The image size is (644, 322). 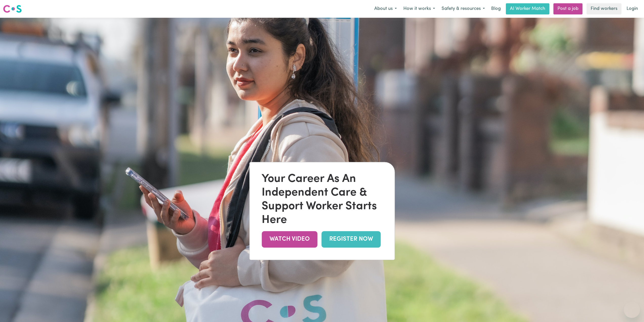 What do you see at coordinates (419, 9) in the screenshot?
I see `button: How it works` at bounding box center [419, 9].